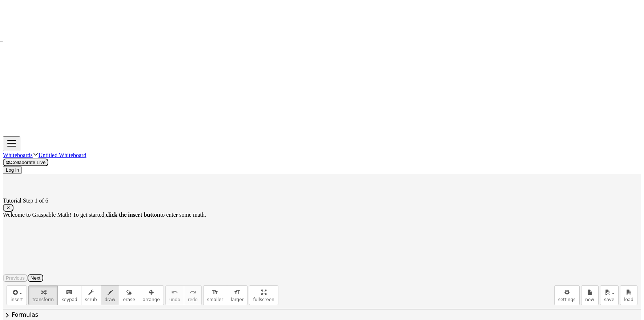  I want to click on button: settings, so click(567, 295).